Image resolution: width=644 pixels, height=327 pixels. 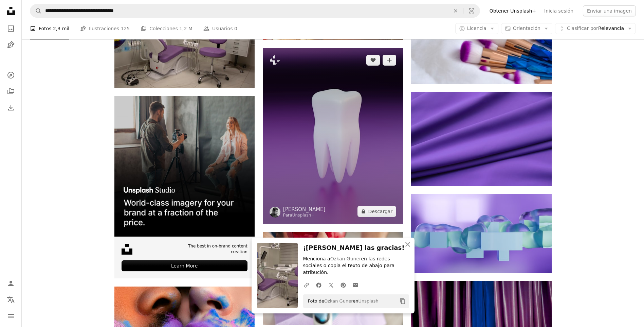 I want to click on button: Buscar en Unsplash, so click(x=36, y=11).